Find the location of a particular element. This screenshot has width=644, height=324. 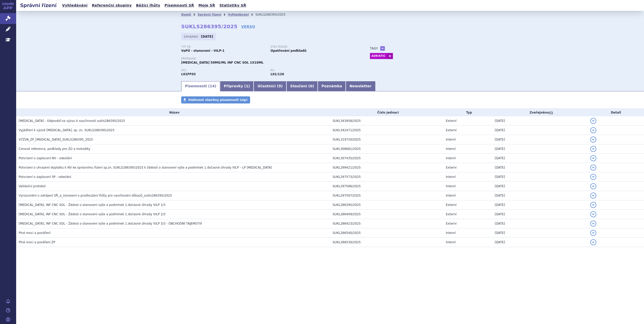

p: ATC: is located at coordinates (223, 70).